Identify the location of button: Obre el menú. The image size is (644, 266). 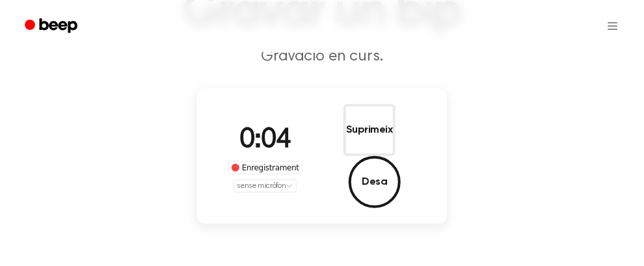
(613, 26).